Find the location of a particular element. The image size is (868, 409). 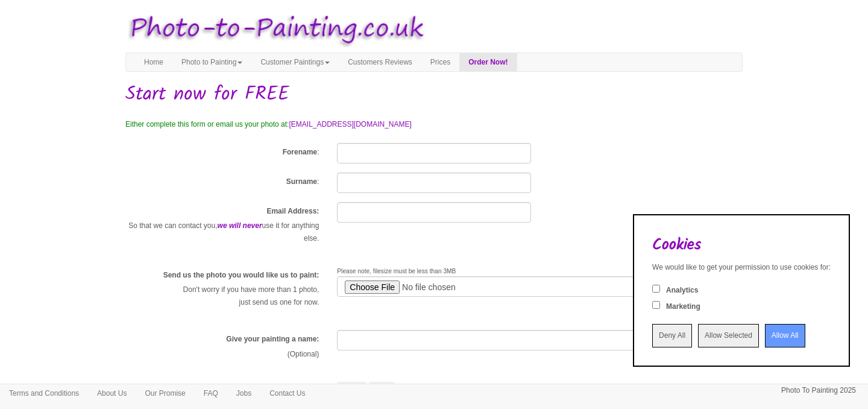

p: Don't worry if you have more than 1 photo, just send us one for now. is located at coordinates (222, 296).